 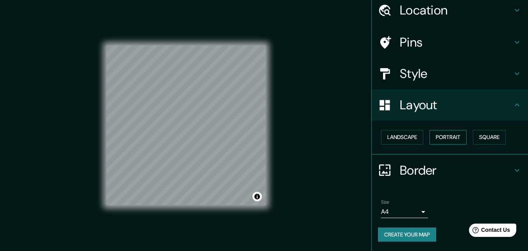 What do you see at coordinates (405, 212) in the screenshot?
I see `div: A4` at bounding box center [405, 212].